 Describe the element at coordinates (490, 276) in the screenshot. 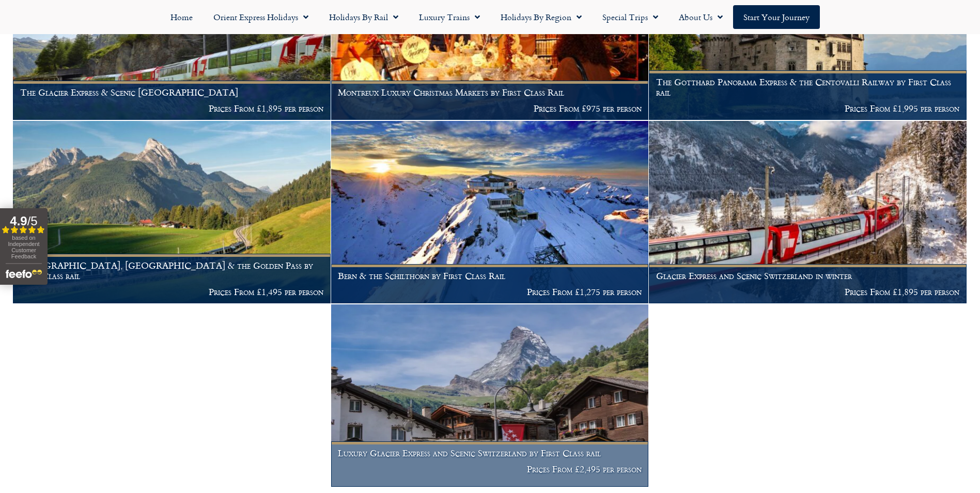

I see `h1: Bern & the Schilthorn by First Class Rail` at that location.